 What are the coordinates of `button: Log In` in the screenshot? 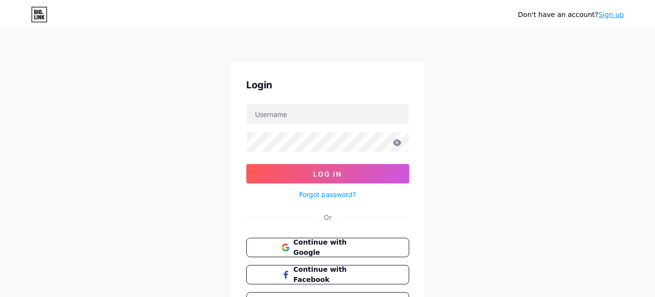 It's located at (328, 174).